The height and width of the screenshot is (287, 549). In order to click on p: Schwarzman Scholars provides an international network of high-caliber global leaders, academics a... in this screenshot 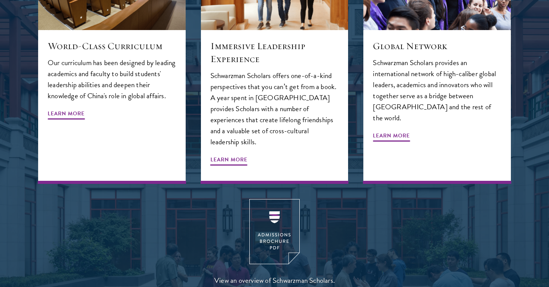, I will do `click(437, 90)`.